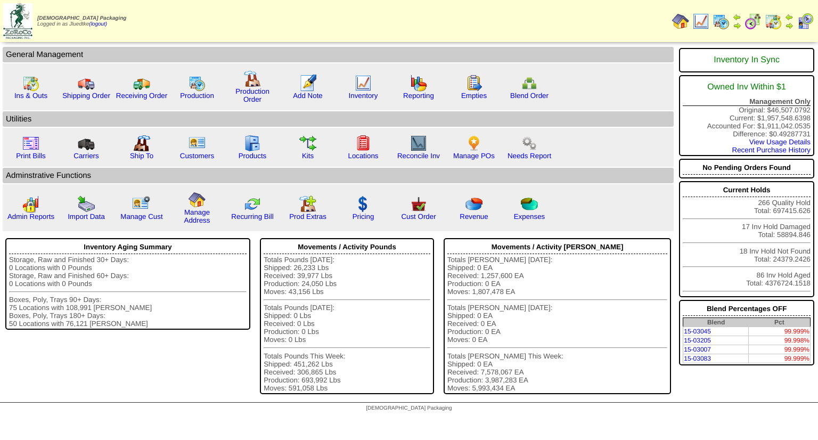 The height and width of the screenshot is (440, 818). Describe the element at coordinates (363, 143) in the screenshot. I see `img: locations.gif` at that location.